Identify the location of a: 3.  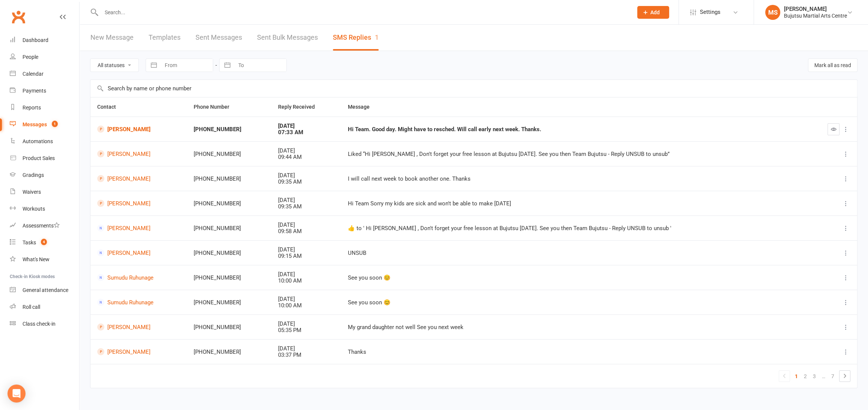
(814, 376).